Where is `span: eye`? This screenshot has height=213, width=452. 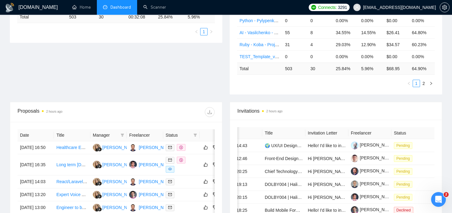 span: eye is located at coordinates (170, 169).